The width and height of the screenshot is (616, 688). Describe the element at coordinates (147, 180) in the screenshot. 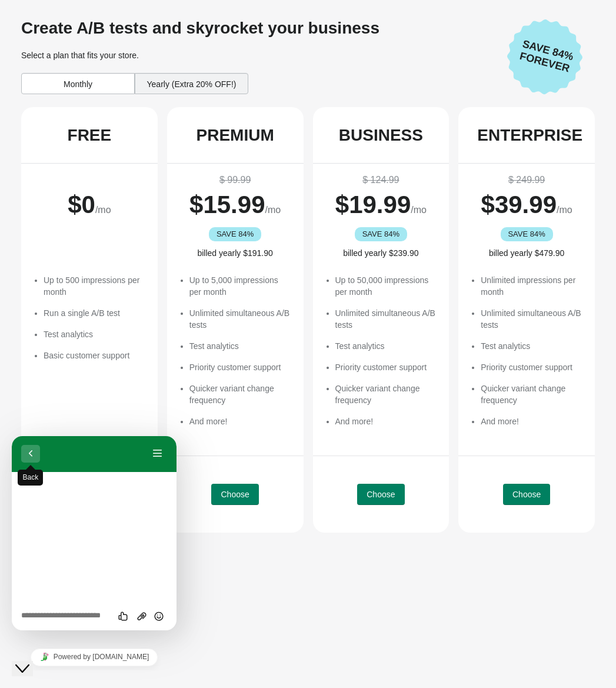

I see `button: Insert emoji` at that location.